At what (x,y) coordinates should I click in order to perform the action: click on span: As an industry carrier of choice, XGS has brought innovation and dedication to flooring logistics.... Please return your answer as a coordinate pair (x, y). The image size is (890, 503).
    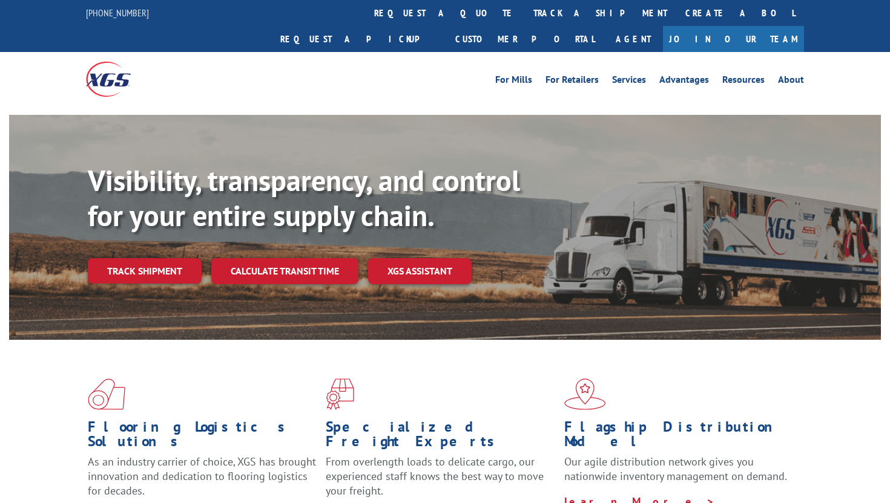
    Looking at the image, I should click on (202, 476).